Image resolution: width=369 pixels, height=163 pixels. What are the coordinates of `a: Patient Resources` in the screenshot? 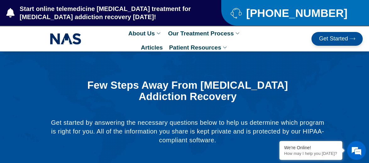 It's located at (198, 47).